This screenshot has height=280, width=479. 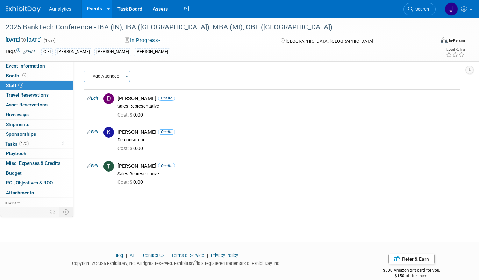 I want to click on img: ExhibitDay, so click(x=23, y=9).